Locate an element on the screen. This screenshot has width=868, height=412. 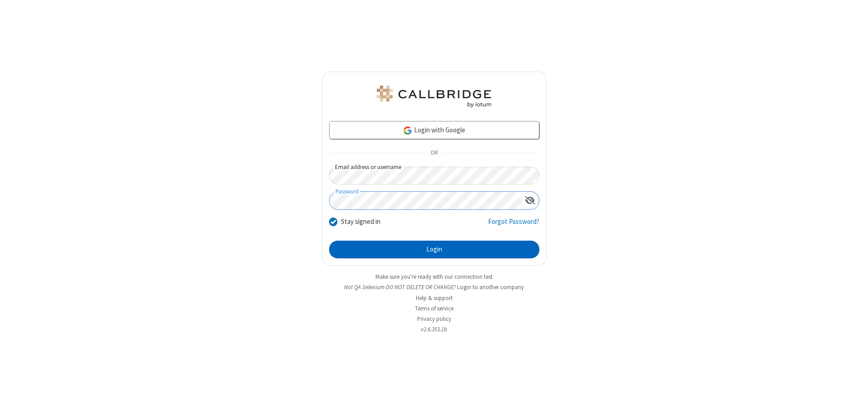
a: Make sure you're ready with our connection test is located at coordinates (434, 277).